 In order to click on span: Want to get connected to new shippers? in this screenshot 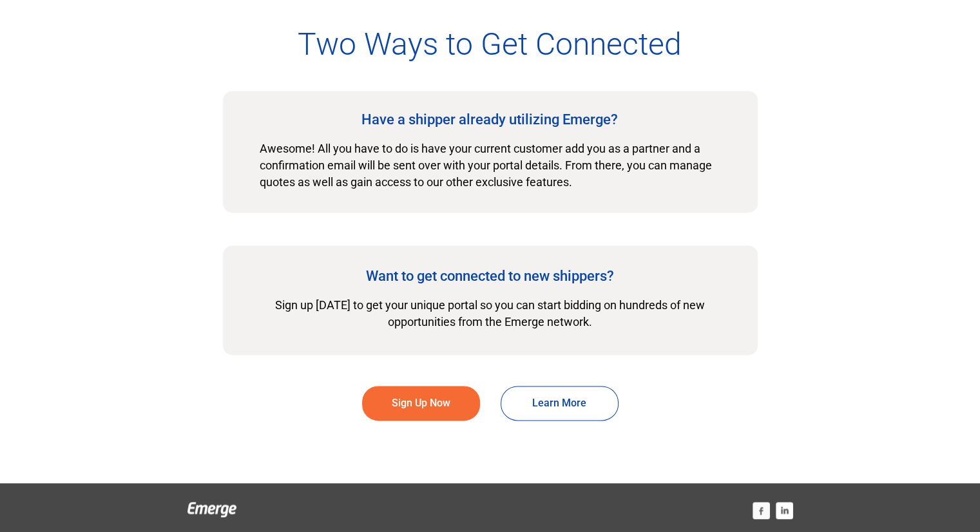, I will do `click(490, 275)`.